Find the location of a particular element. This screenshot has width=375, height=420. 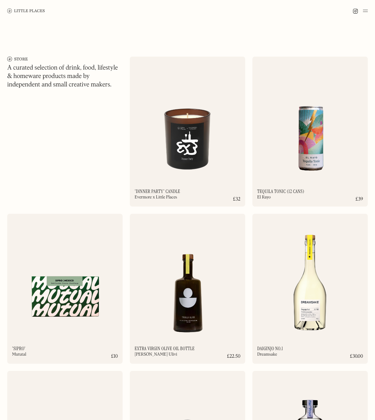

img: 67f62dc25c7ac3e182f722a3_Product%20image.png is located at coordinates (187, 276).